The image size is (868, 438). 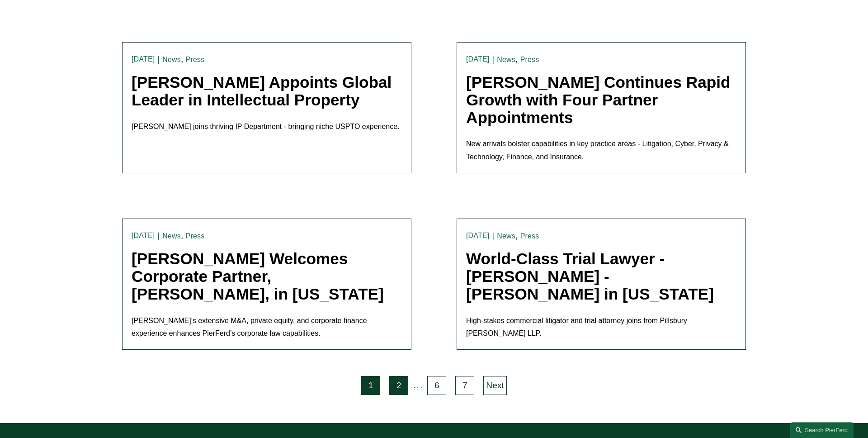 I want to click on a: 7, so click(x=465, y=385).